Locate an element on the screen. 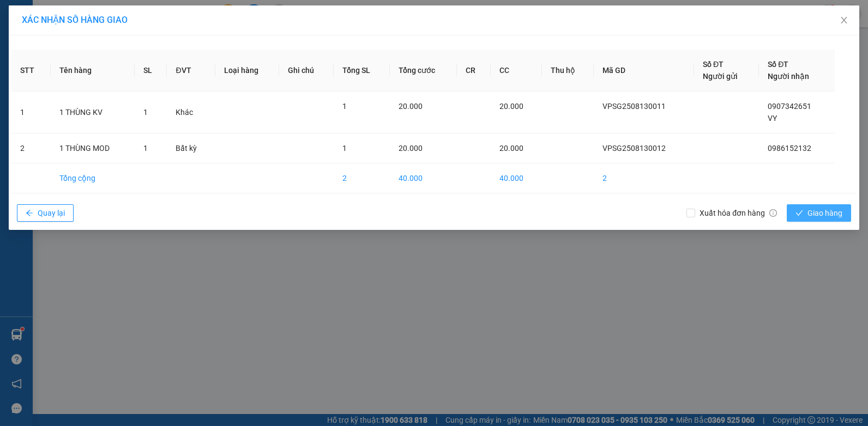  span: check is located at coordinates (799, 214).